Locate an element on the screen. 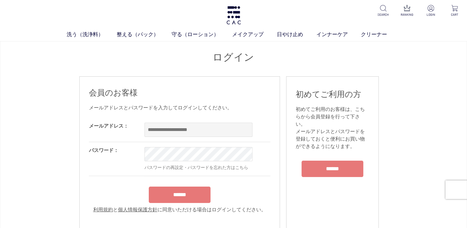  a: 個人情報保護方針 is located at coordinates (138, 209).